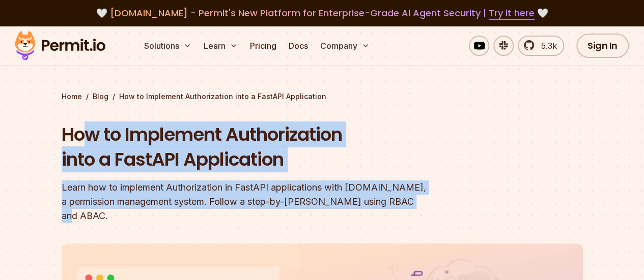 This screenshot has height=280, width=644. Describe the element at coordinates (512, 13) in the screenshot. I see `a: Try it here` at that location.